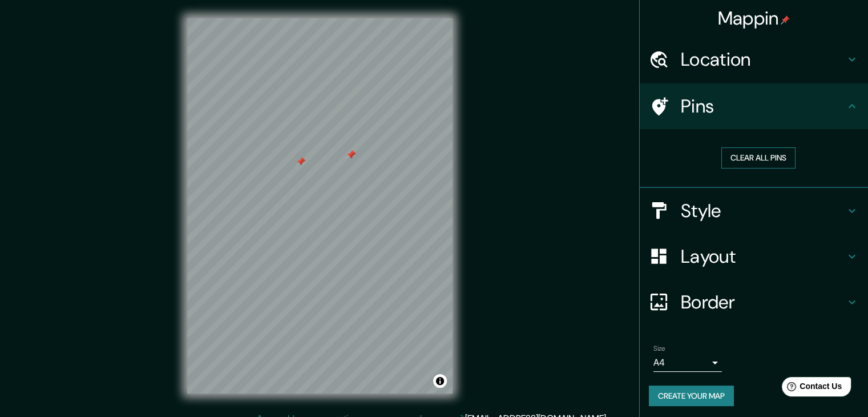 The width and height of the screenshot is (868, 417). I want to click on div: Pins, so click(754, 107).